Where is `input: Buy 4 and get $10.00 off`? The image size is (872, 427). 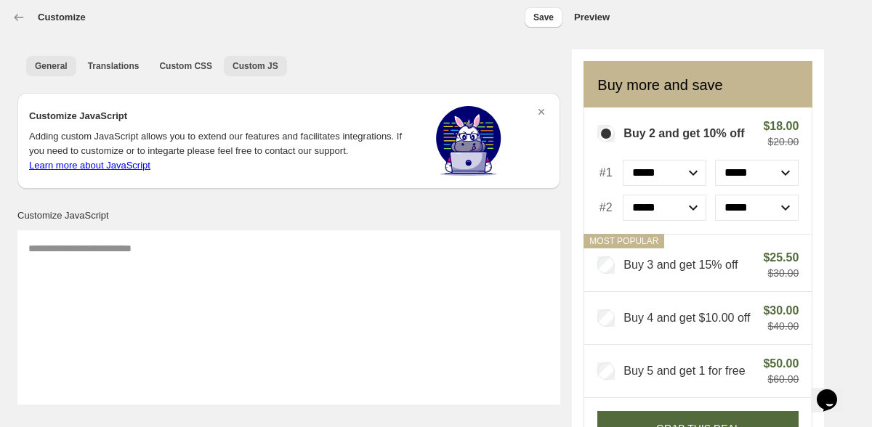
input: Buy 4 and get $10.00 off is located at coordinates (606, 318).